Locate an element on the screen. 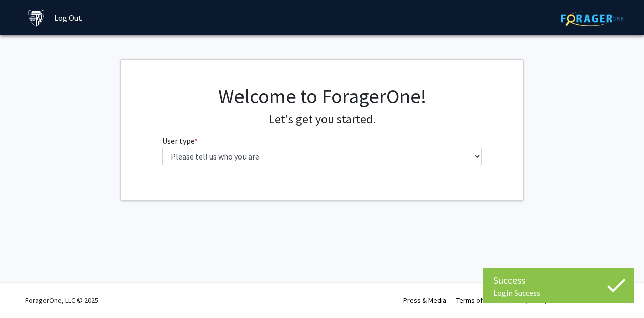 The width and height of the screenshot is (644, 318). img: Johns Hopkins University Logo is located at coordinates (36, 17).